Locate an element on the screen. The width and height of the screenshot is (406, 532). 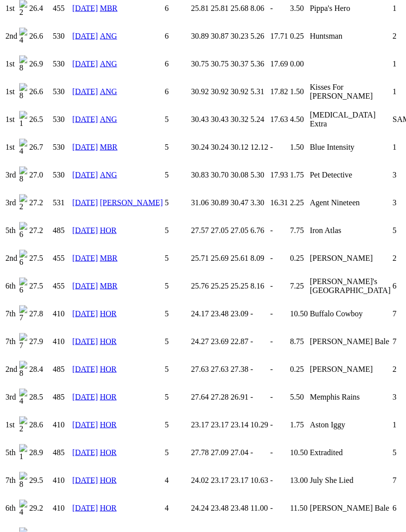
td: 30.12 is located at coordinates (240, 147).